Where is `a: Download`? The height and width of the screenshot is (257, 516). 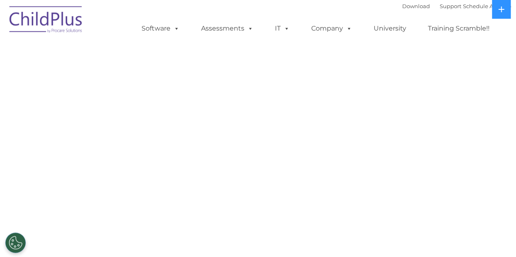
a: Download is located at coordinates (416, 6).